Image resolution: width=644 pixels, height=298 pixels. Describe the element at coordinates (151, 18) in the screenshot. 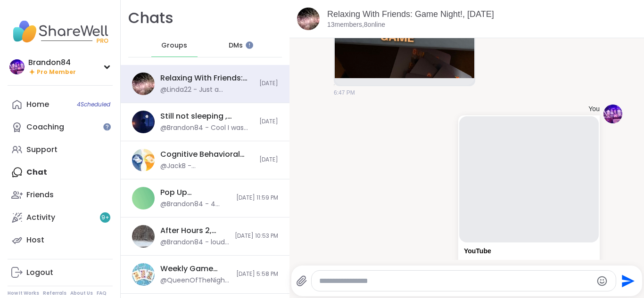

I see `h1: Chats` at that location.